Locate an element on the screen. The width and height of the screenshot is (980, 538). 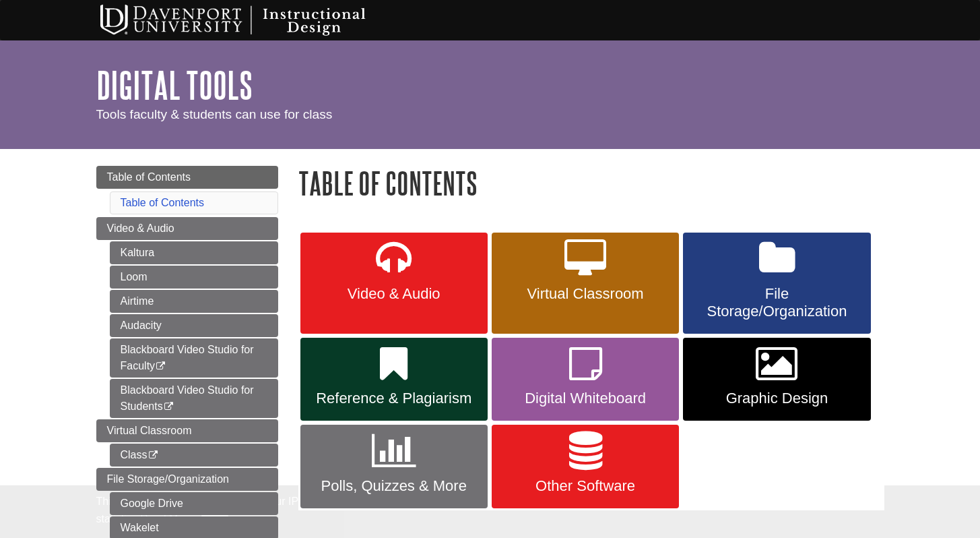
span: Tools faculty & students can use for class is located at coordinates (214, 114).